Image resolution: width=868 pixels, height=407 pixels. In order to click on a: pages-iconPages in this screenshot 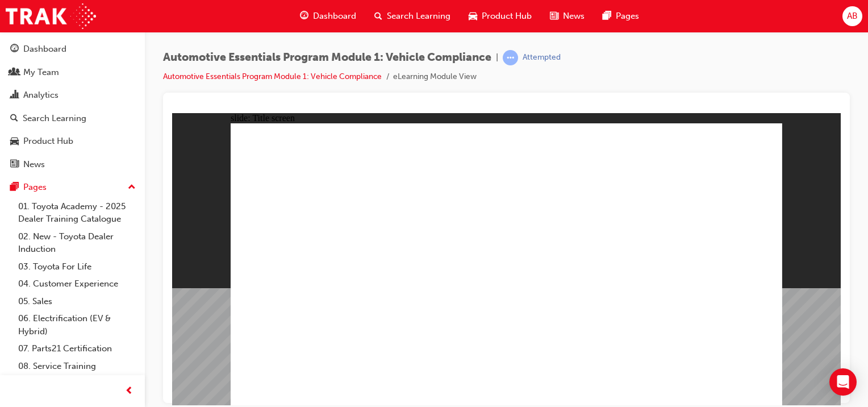, I will do `click(621, 16)`.